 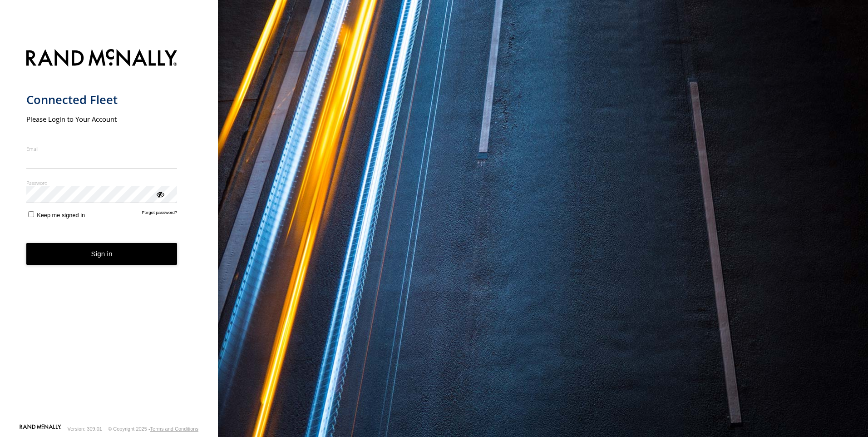 I want to click on a: Terms and Conditions, so click(x=174, y=429).